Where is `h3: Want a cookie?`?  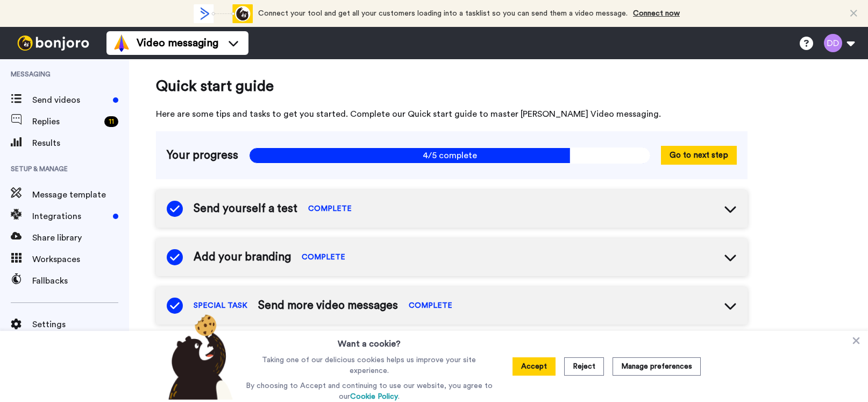
h3: Want a cookie? is located at coordinates (369, 341).